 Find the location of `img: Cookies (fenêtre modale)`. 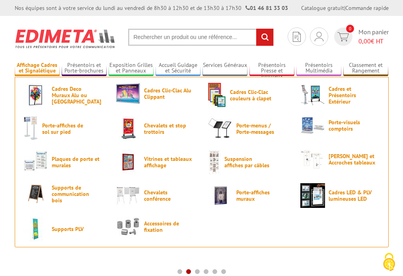

img: Cookies (fenêtre modale) is located at coordinates (389, 262).